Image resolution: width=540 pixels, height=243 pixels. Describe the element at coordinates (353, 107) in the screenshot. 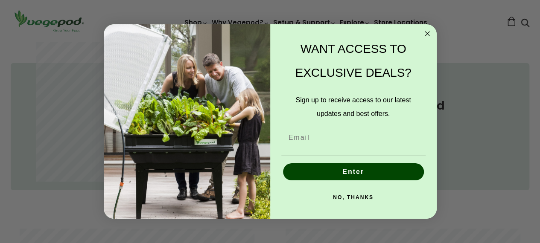

I see `span: Sign up to receive access to our latest updates and best offers.` at that location.